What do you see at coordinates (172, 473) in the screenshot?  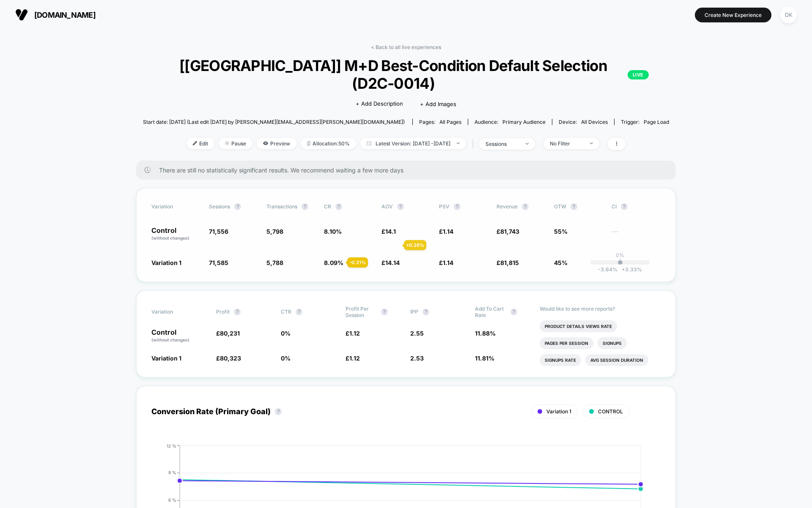 I see `tspan: 9 %` at bounding box center [172, 473].